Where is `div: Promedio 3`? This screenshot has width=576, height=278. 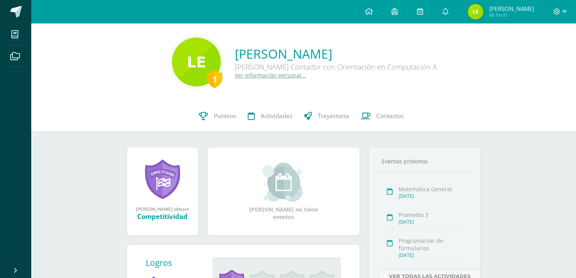
div: Promedio 3 is located at coordinates (433, 214).